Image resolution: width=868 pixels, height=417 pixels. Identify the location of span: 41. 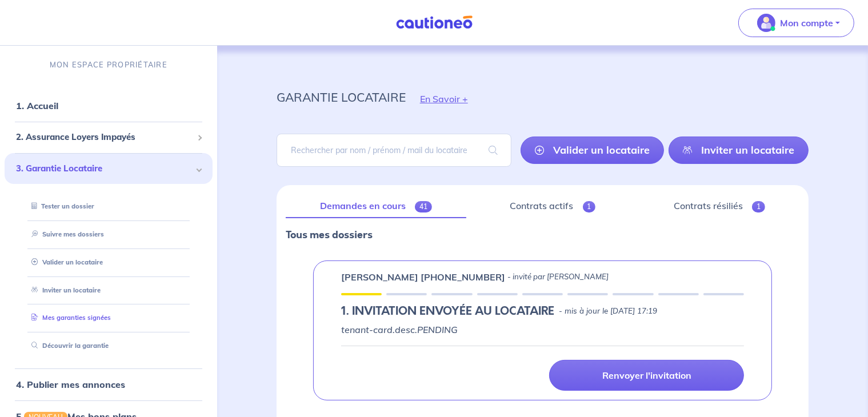
(423, 207).